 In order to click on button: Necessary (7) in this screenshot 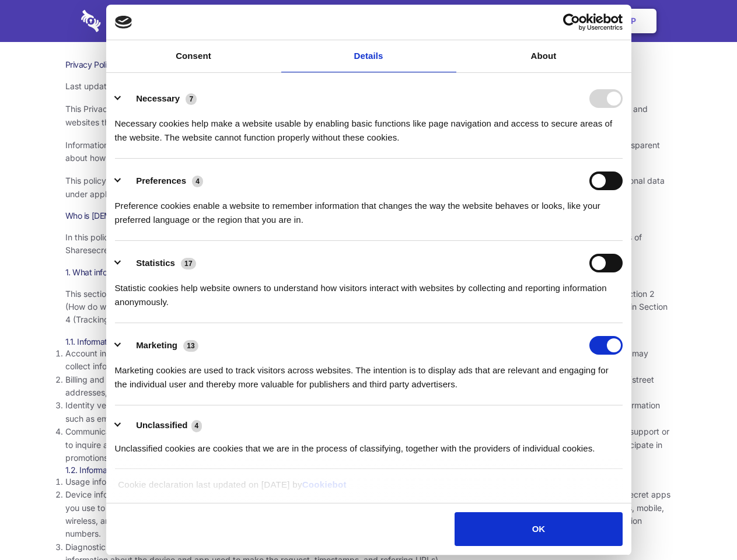, I will do `click(159, 98)`.